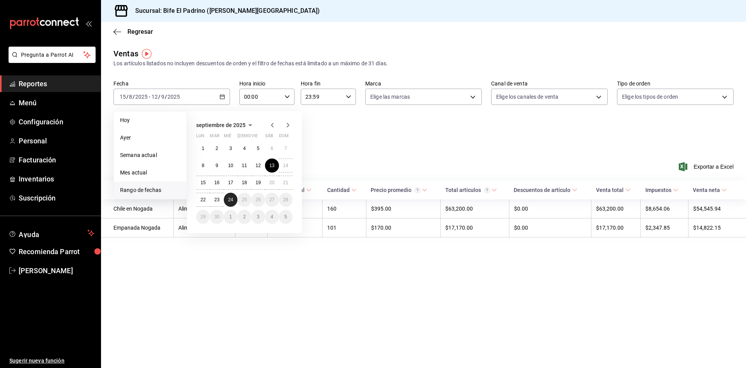  What do you see at coordinates (284, 137) in the screenshot?
I see `abbr: domingo` at bounding box center [284, 137].